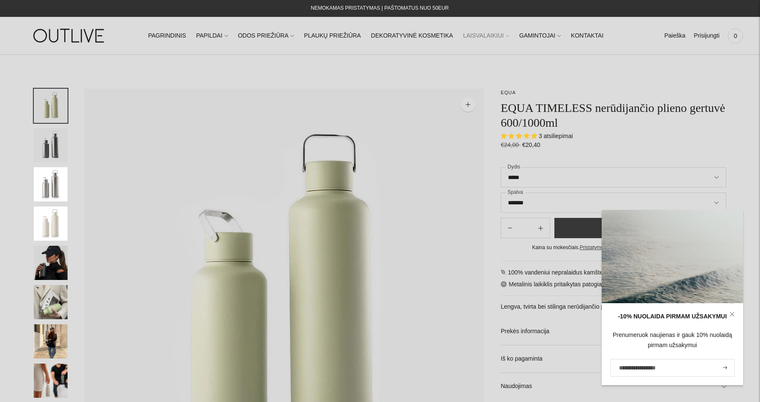 The height and width of the screenshot is (402, 760). I want to click on div: Kaina su mokesčiais. apskaičiuojama apmokėjimo metu., so click(614, 248).